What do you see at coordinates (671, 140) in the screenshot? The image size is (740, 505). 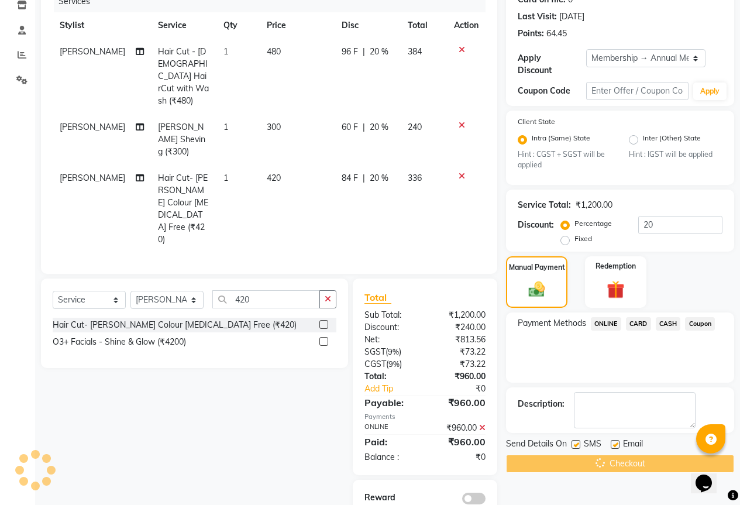 I see `label: Inter (Other) State` at bounding box center [671, 140].